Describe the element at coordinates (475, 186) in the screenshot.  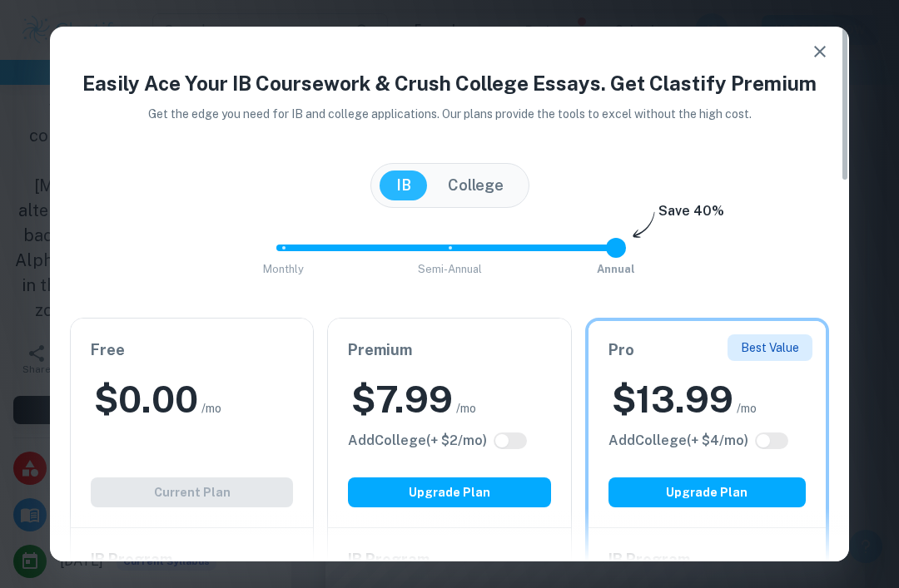
I see `button: College` at that location.